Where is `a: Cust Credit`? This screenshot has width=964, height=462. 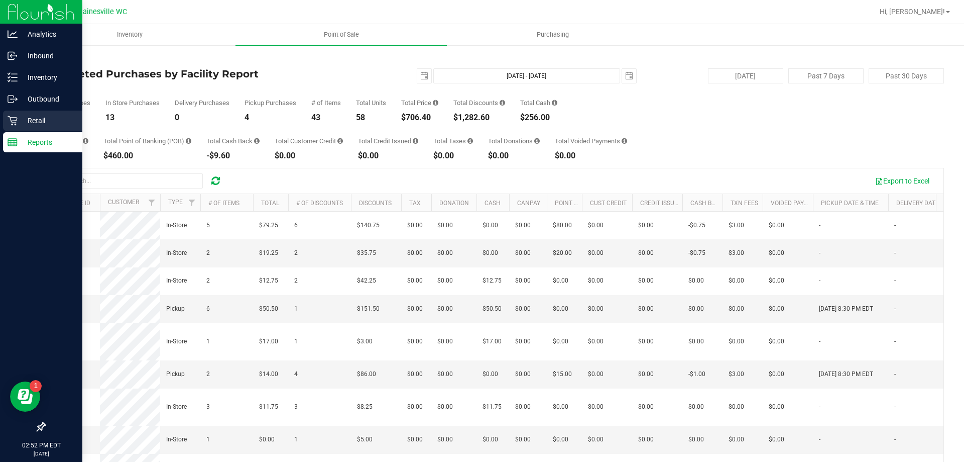
a: Cust Credit is located at coordinates (608, 203).